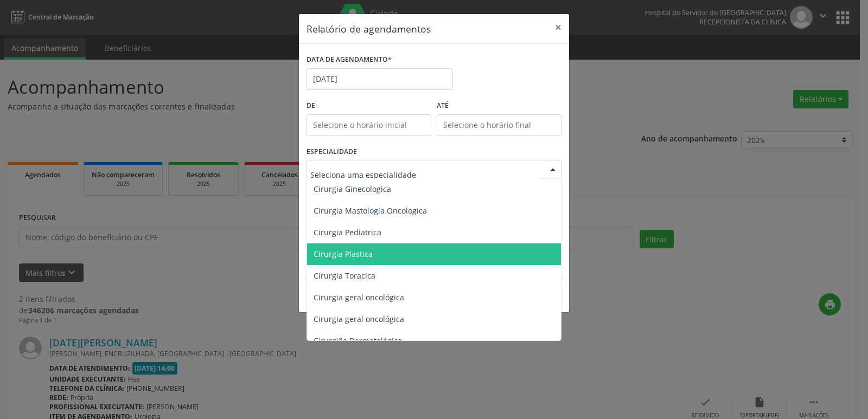 This screenshot has width=868, height=419. Describe the element at coordinates (369, 125) in the screenshot. I see `input: Selecione o horário inicial` at that location.